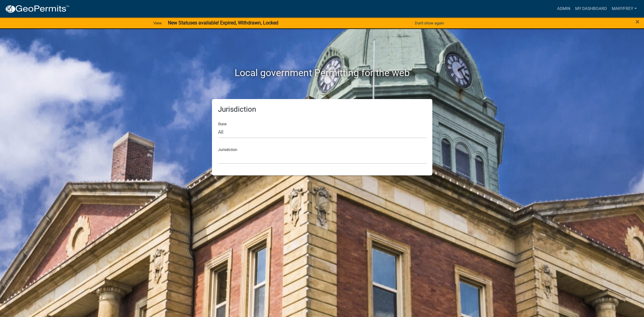 The height and width of the screenshot is (317, 644). What do you see at coordinates (564, 9) in the screenshot?
I see `a: Admin` at bounding box center [564, 9].